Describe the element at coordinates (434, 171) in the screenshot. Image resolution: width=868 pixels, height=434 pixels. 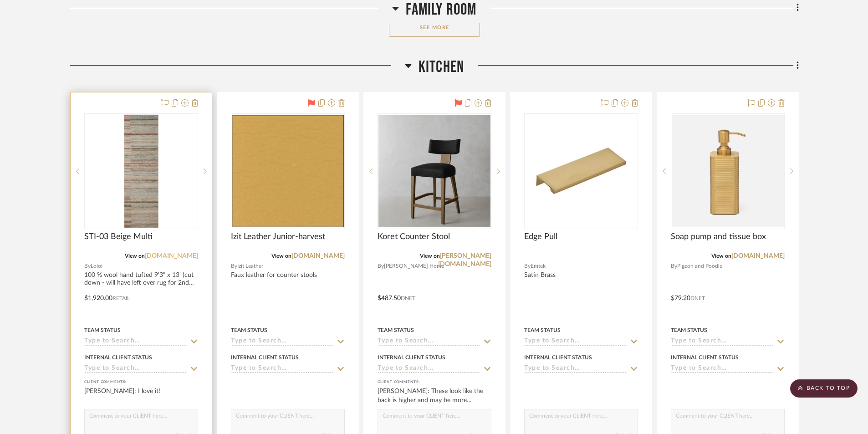
I see `img: Koret Counter Stool` at that location.